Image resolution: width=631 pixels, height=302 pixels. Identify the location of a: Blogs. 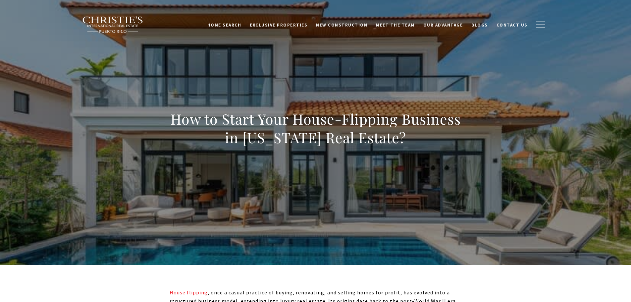
(480, 25).